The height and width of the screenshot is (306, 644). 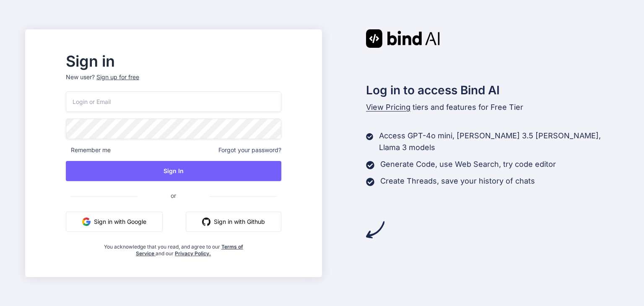 I want to click on h2: Log in to access Bind AI, so click(x=492, y=90).